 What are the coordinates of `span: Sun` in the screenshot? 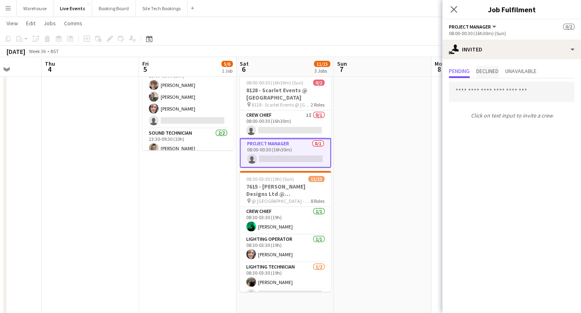 It's located at (342, 64).